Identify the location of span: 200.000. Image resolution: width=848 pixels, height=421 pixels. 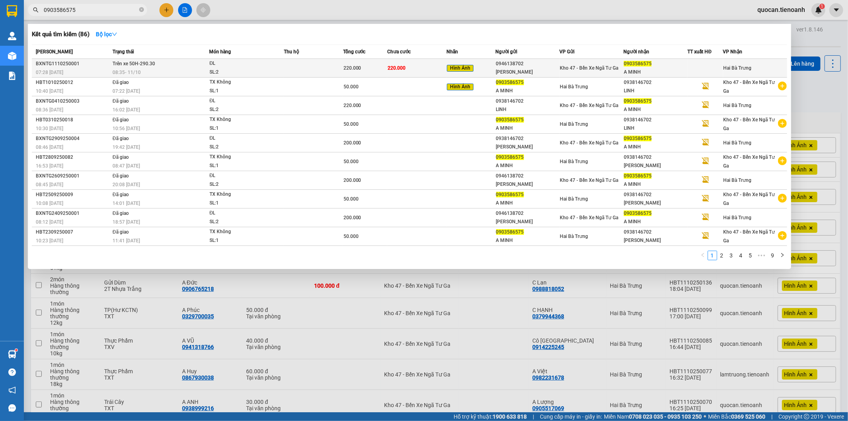
(352, 218).